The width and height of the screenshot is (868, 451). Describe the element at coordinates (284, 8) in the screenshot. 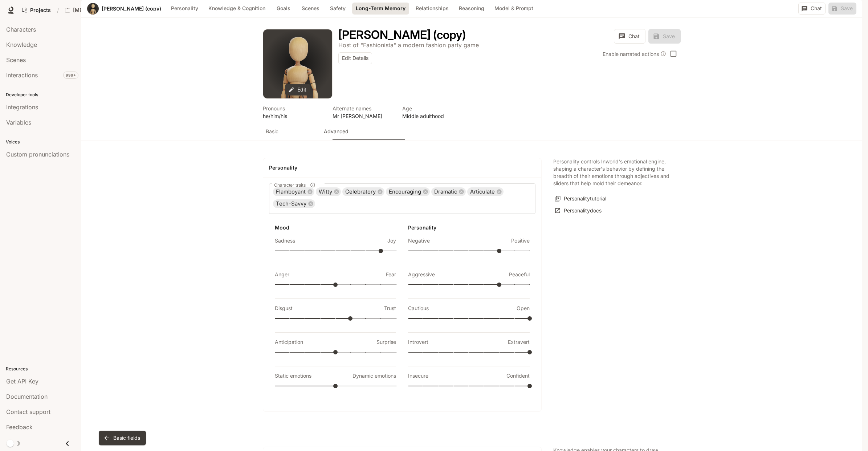

I see `button: Goals` at that location.